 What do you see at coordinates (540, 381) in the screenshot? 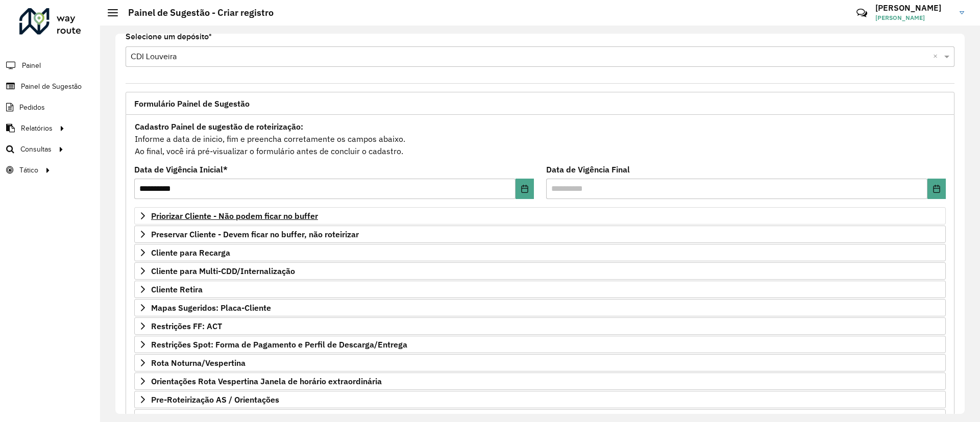
I see `a: Orientações Rota Vespertina Janela de horário extraordinária` at bounding box center [540, 381].